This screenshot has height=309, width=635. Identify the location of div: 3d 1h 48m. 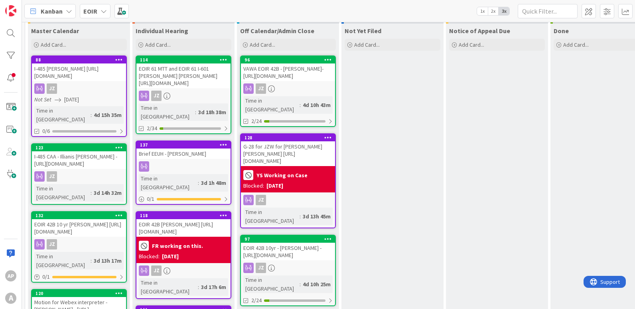
(213, 183).